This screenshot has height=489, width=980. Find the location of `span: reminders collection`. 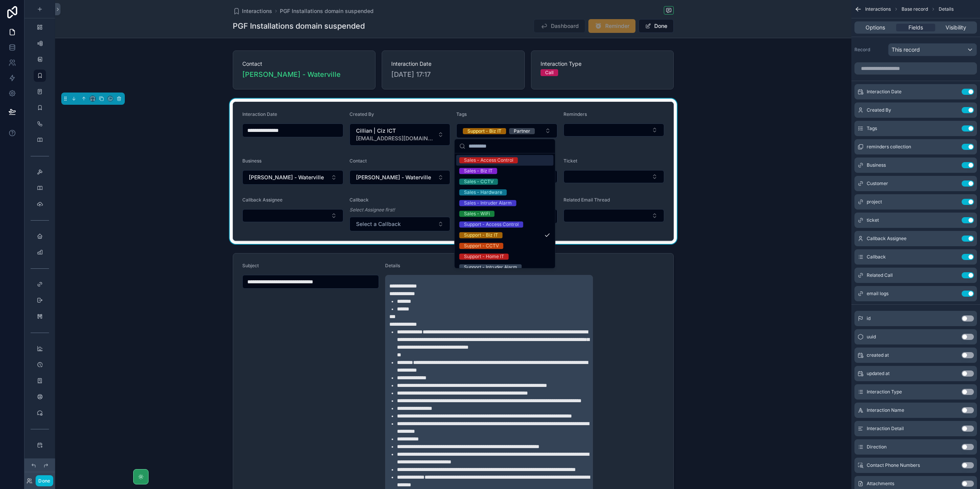

span: reminders collection is located at coordinates (889, 147).